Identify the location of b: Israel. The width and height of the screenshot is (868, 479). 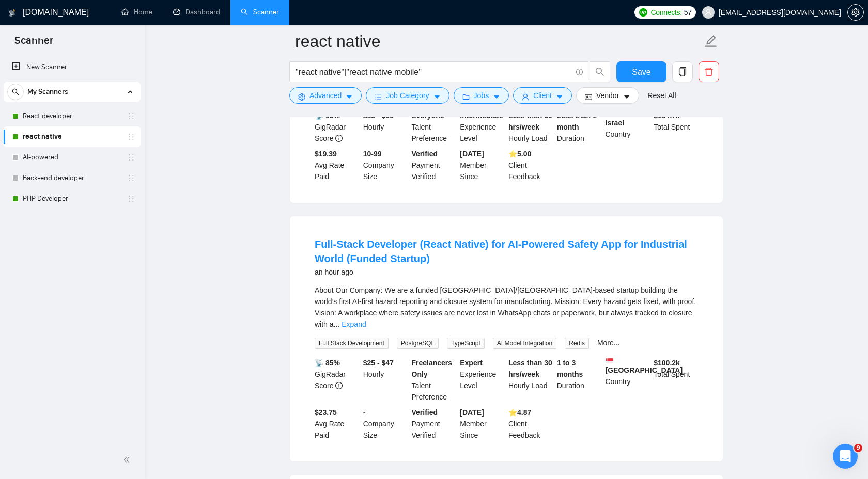
(627, 118).